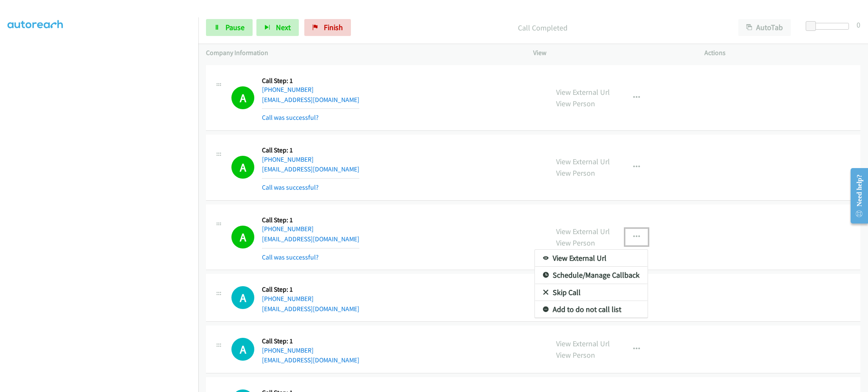 This screenshot has width=868, height=392. What do you see at coordinates (15, 33) in the screenshot?
I see `div: Open Resource Center` at bounding box center [15, 33].